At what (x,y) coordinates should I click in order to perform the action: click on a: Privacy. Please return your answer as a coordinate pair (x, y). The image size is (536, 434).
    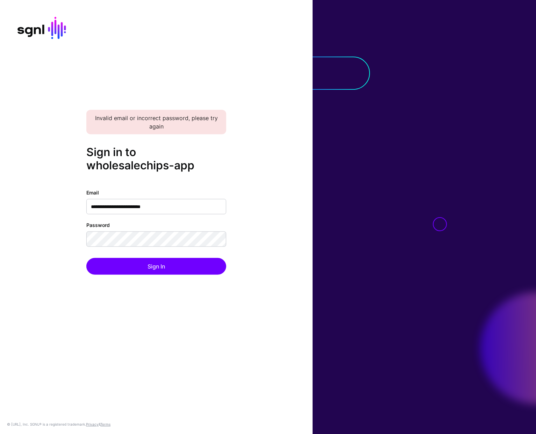
    Looking at the image, I should click on (92, 425).